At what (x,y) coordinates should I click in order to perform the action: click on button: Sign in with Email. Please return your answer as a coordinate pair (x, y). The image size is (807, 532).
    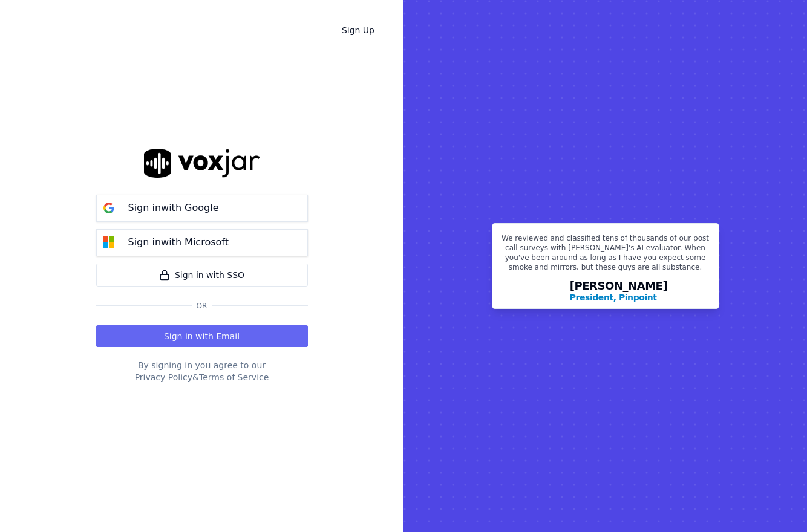
    Looking at the image, I should click on (202, 337).